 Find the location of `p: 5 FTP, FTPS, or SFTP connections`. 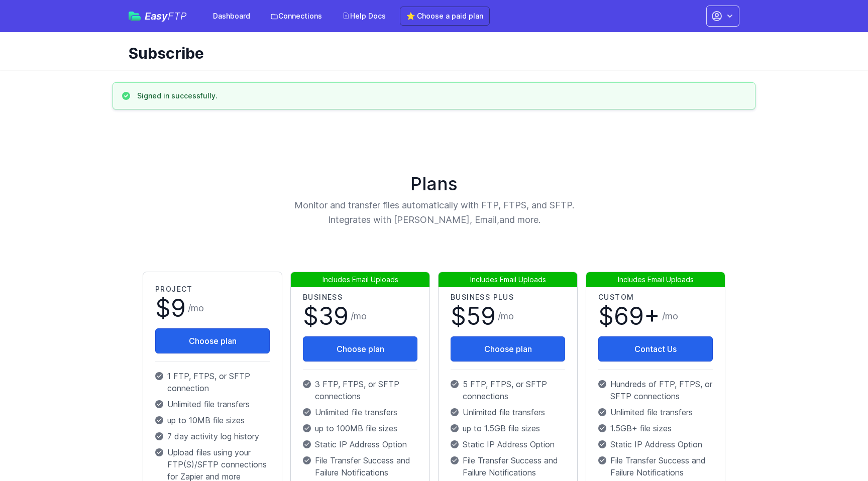

p: 5 FTP, FTPS, or SFTP connections is located at coordinates (507, 390).